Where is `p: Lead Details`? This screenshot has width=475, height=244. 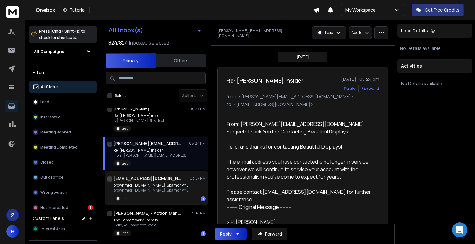 p: Lead Details is located at coordinates (415, 31).